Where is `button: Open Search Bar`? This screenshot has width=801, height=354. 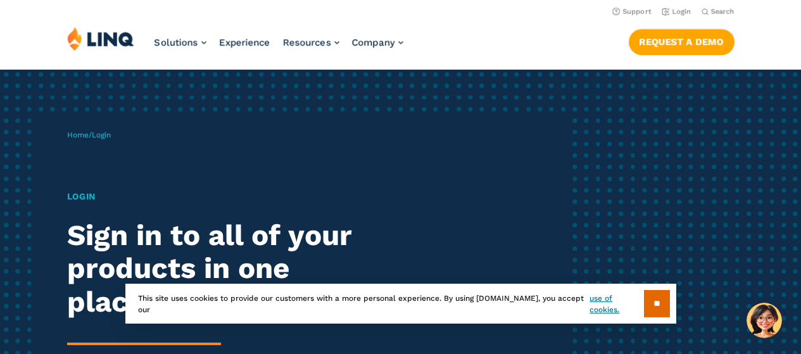
button: Open Search Bar is located at coordinates (718, 11).